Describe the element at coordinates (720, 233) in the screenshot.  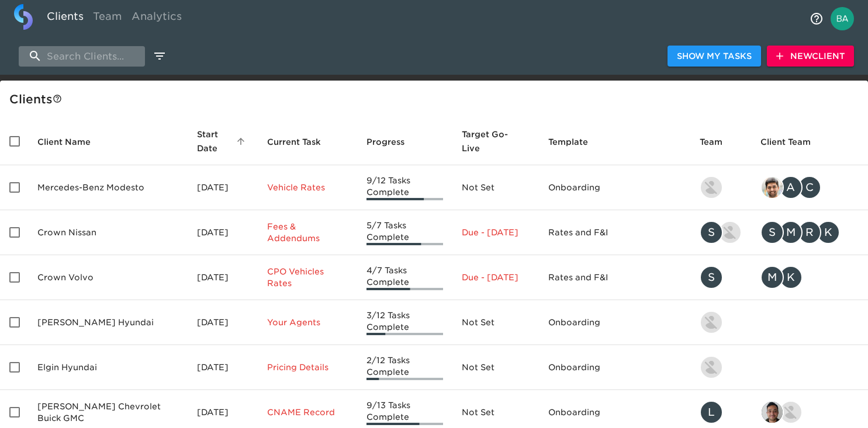
I see `div: savannah@roadster.com, austin@roadster.com` at that location.